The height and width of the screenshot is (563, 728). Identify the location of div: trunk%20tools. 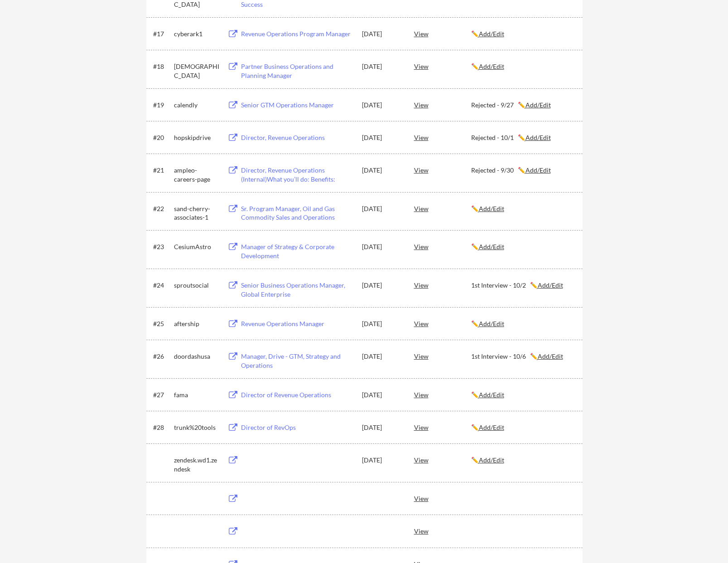
(196, 428).